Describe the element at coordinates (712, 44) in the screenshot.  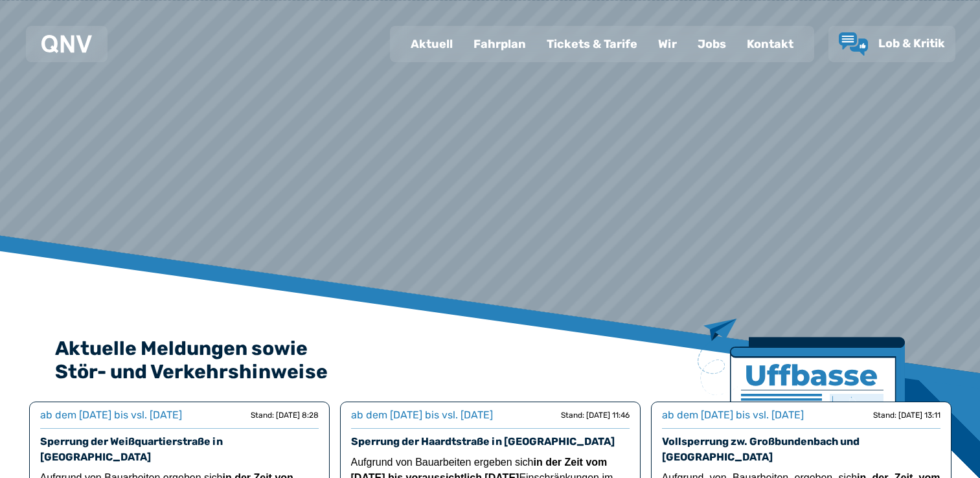
I see `a: Jobs` at that location.